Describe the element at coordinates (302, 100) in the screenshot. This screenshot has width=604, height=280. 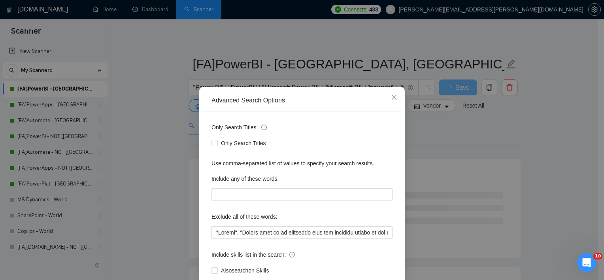
I see `div: Advanced Search Options` at that location.